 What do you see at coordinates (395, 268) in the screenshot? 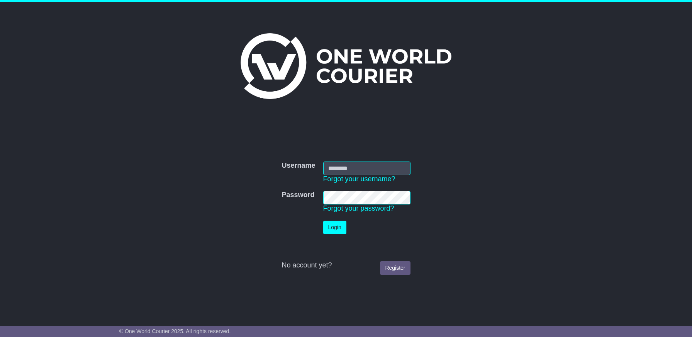
I see `a: Register` at bounding box center [395, 268].